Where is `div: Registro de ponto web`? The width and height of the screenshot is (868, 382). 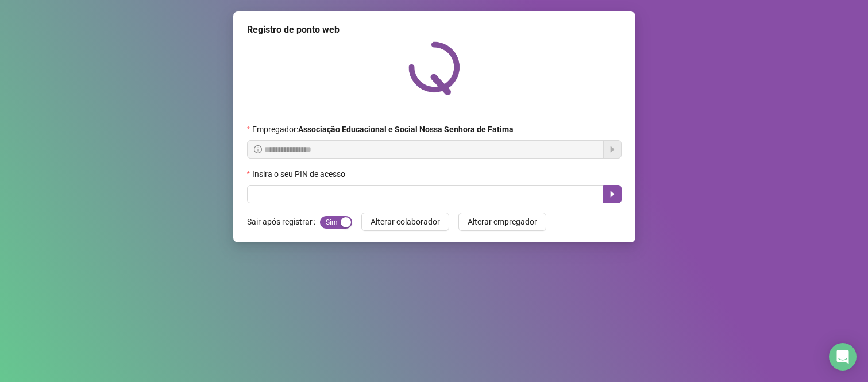
div: Registro de ponto web is located at coordinates (434, 30).